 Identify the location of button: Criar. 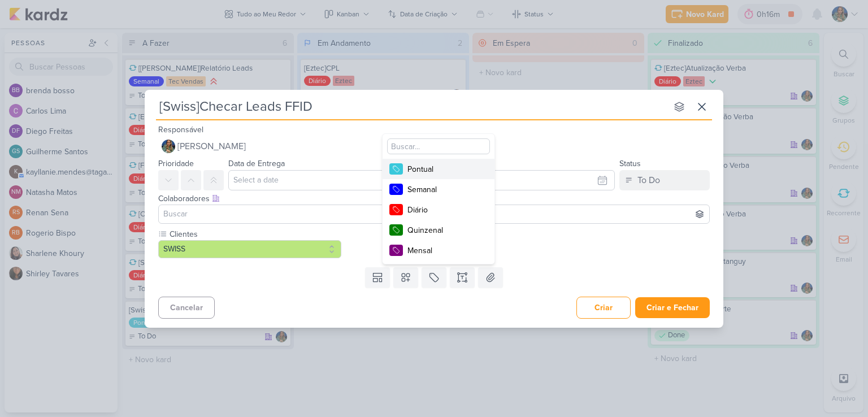
(604, 307).